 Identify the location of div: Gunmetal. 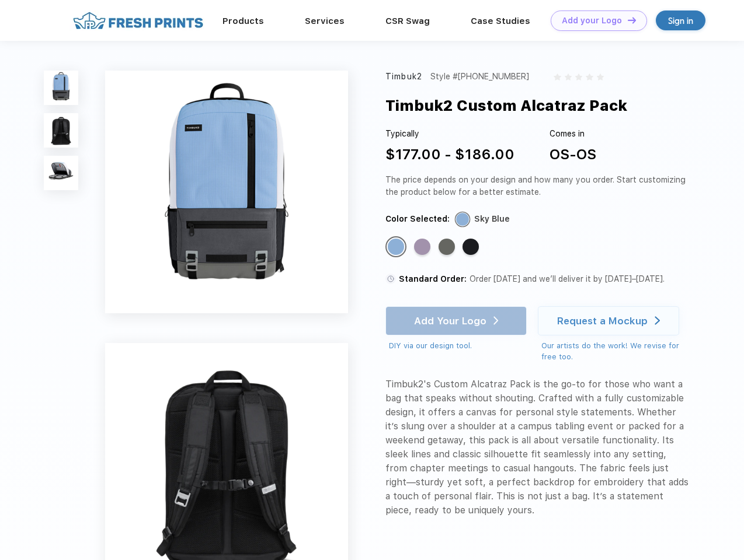
(447, 247).